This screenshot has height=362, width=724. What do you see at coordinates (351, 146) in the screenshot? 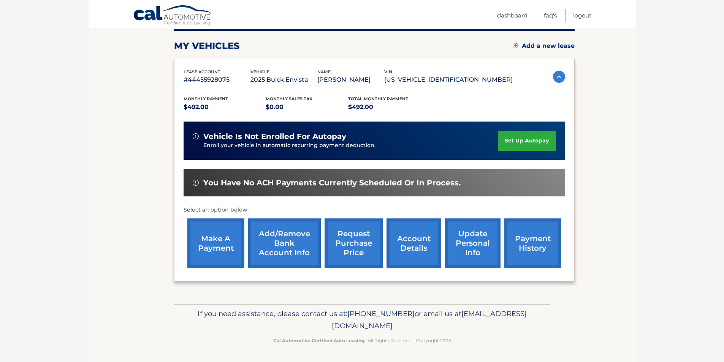
I see `p: Enroll your vehicle in automatic recurring payment deduction.` at bounding box center [351, 146].